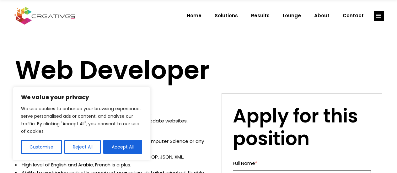  I want to click on button: Reject All, so click(83, 147).